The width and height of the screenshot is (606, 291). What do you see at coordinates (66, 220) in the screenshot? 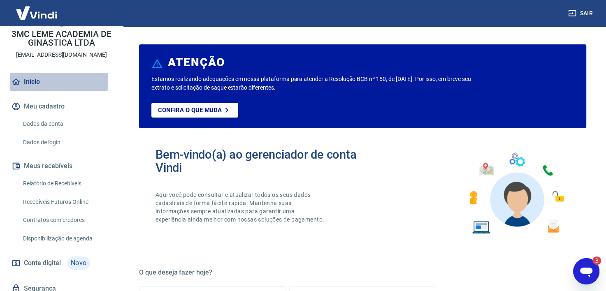
I see `a: Contratos com credores` at bounding box center [66, 220].